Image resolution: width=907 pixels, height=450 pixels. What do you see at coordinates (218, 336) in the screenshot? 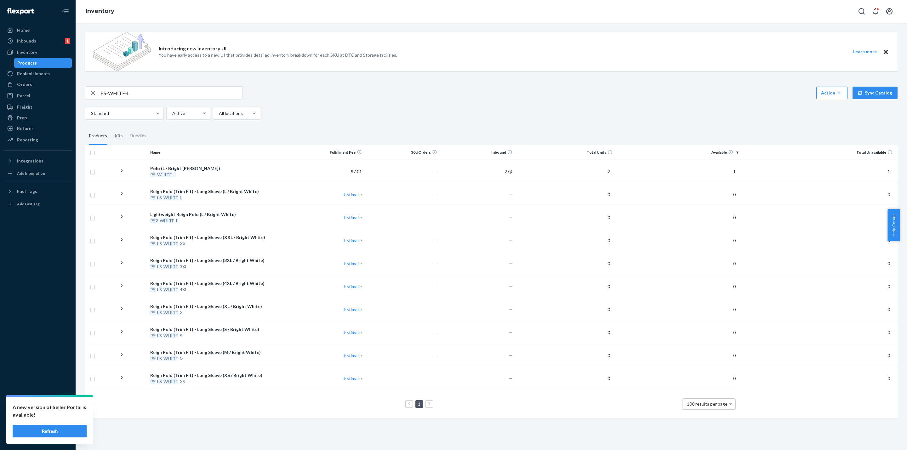
I see `div: - - -S` at bounding box center [218, 336].